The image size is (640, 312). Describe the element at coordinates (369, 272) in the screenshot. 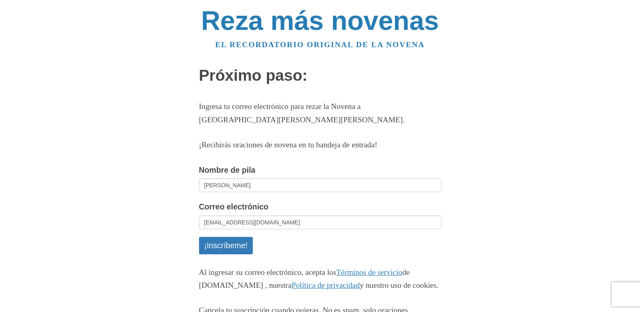

I see `a: Términos de servicio` at that location.